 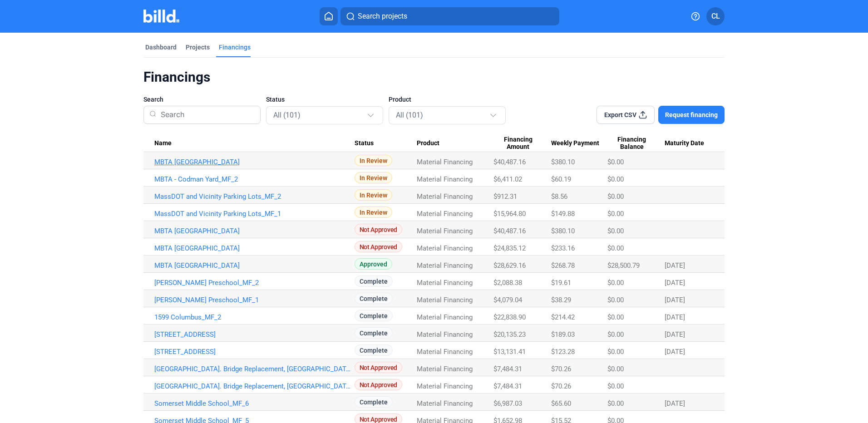 What do you see at coordinates (563, 266) in the screenshot?
I see `span: $268.78` at bounding box center [563, 266].